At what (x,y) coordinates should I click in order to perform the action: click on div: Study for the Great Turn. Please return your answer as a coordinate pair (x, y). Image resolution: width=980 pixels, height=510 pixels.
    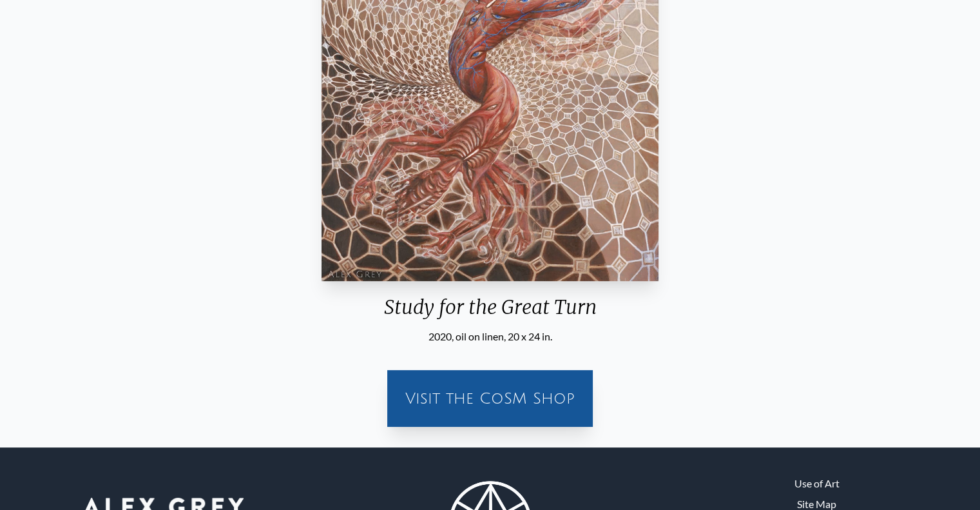
    Looking at the image, I should click on (490, 312).